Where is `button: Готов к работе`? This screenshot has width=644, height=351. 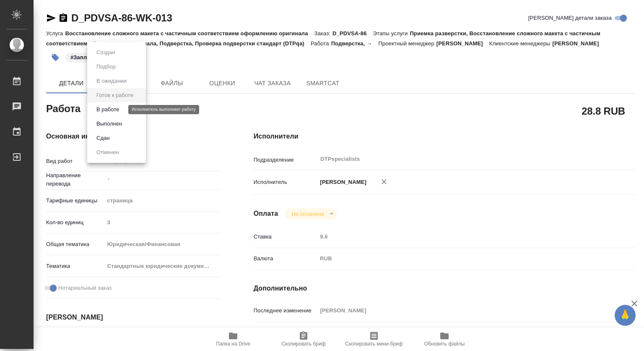
button: Готов к работе is located at coordinates (115, 95).